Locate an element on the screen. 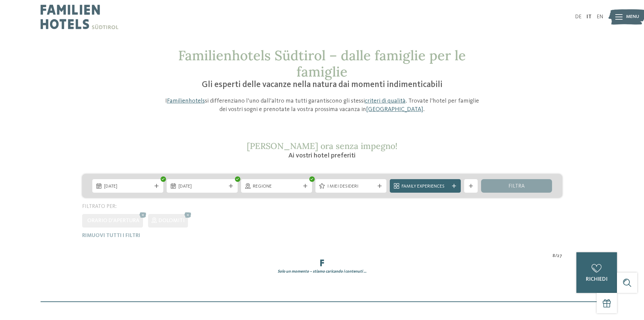  a: DE is located at coordinates (578, 17).